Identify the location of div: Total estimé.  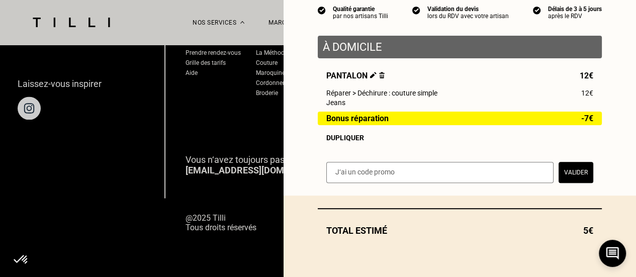
(460, 230).